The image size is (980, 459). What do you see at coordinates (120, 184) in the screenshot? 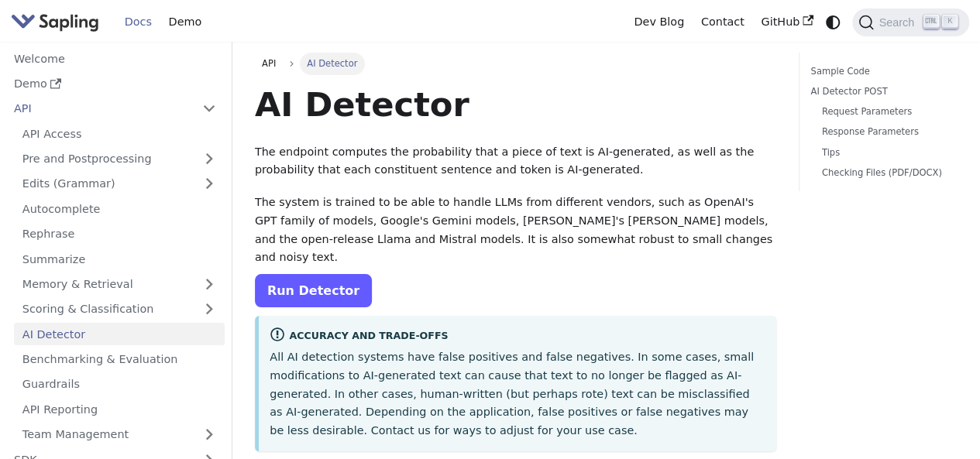
I see `a: Edits (Grammar)` at bounding box center [120, 184].